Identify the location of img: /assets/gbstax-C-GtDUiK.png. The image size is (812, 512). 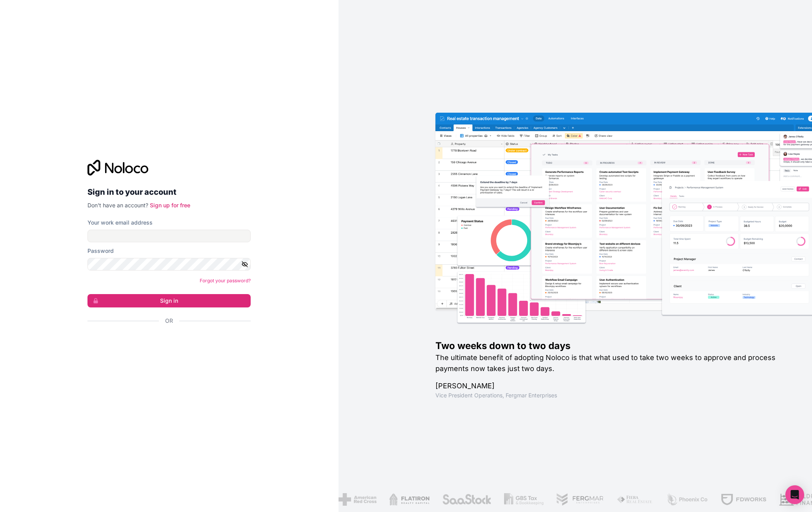
(517, 499).